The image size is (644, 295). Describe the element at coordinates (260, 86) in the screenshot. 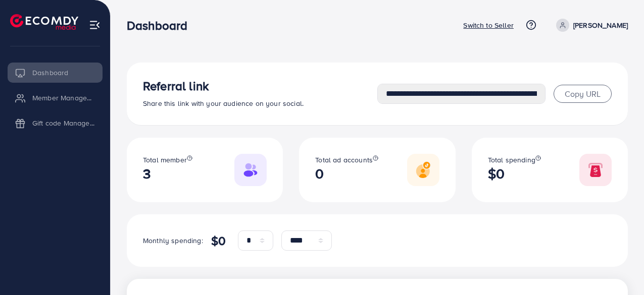

I see `h3: Referral link` at that location.